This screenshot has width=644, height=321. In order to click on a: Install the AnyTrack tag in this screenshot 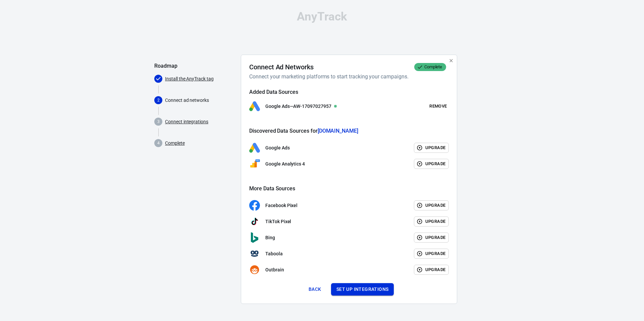, I will do `click(189, 79)`.